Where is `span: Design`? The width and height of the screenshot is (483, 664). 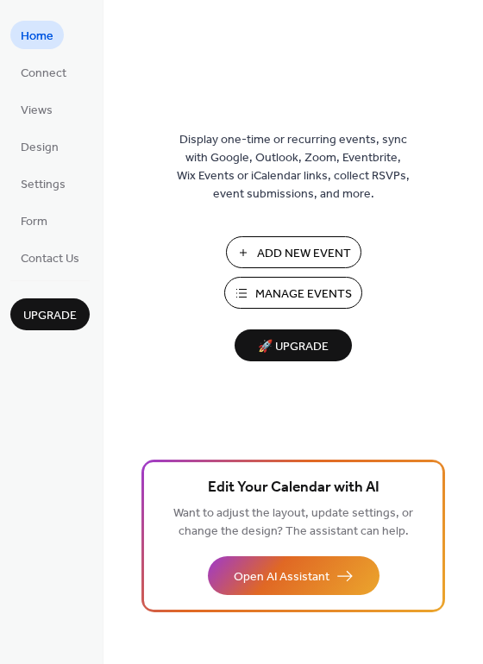
span: Design is located at coordinates (40, 148).